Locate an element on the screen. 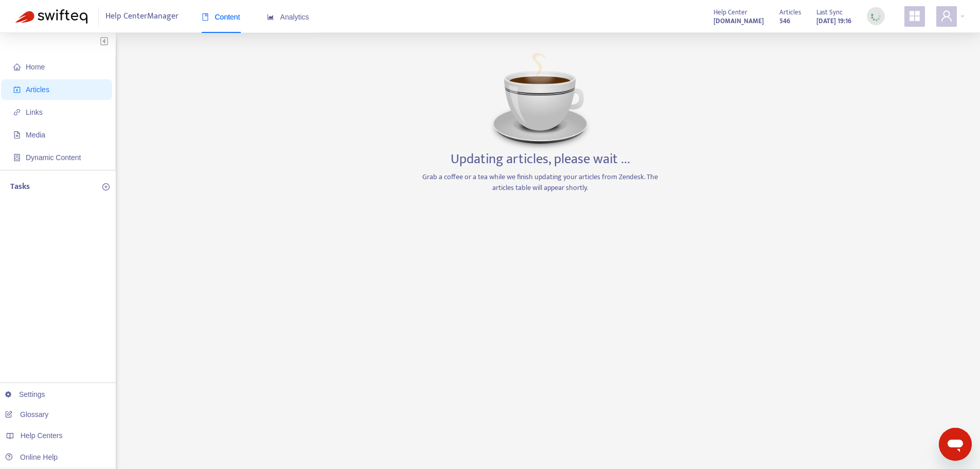  span: Help Centers is located at coordinates (42, 436).